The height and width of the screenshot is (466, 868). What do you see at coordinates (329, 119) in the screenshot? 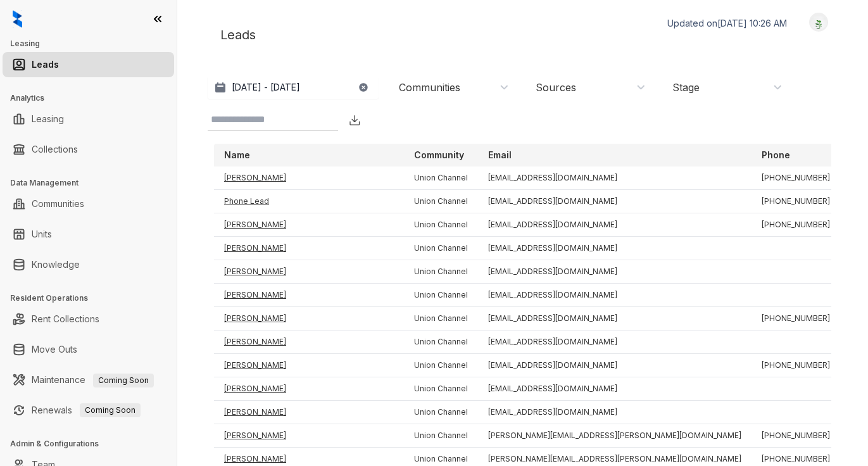
I see `img: SearchIcon` at bounding box center [329, 119].